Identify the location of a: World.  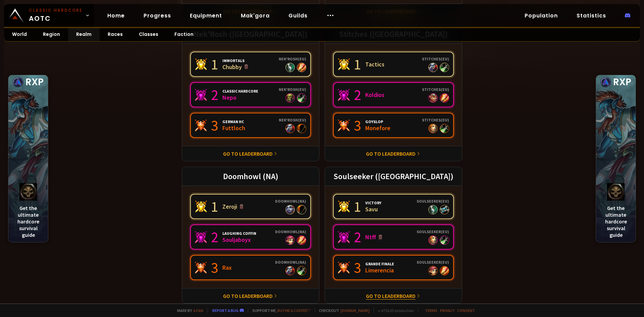
(19, 35).